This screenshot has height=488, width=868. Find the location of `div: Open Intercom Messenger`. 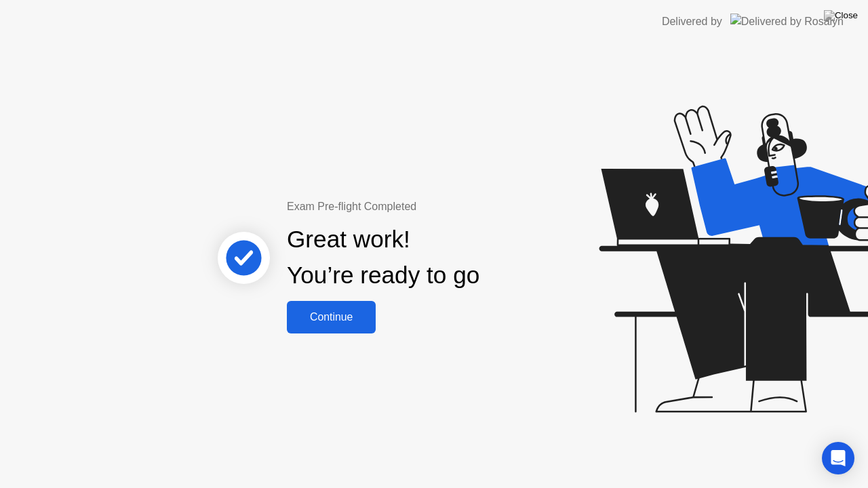

div: Open Intercom Messenger is located at coordinates (839, 459).